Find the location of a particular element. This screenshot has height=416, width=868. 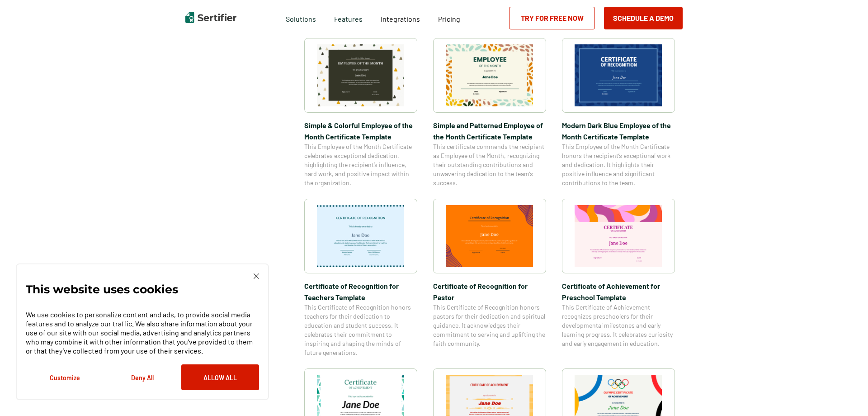

span: Simple and Patterned Employee of the Month Certificate Template is located at coordinates (489, 131).